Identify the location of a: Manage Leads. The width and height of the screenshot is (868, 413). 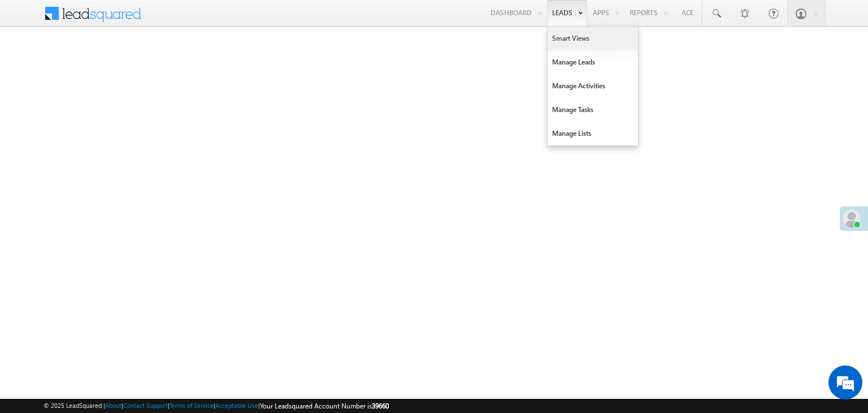
(593, 62).